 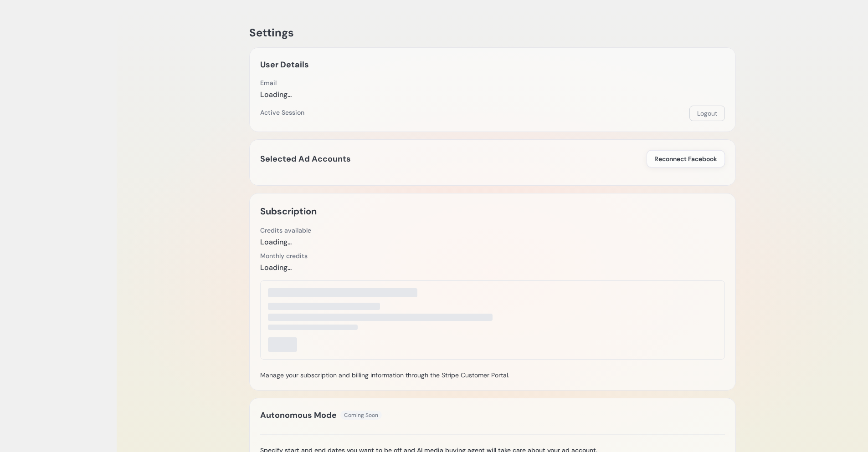 What do you see at coordinates (284, 65) in the screenshot?
I see `h2: User Details` at bounding box center [284, 65].